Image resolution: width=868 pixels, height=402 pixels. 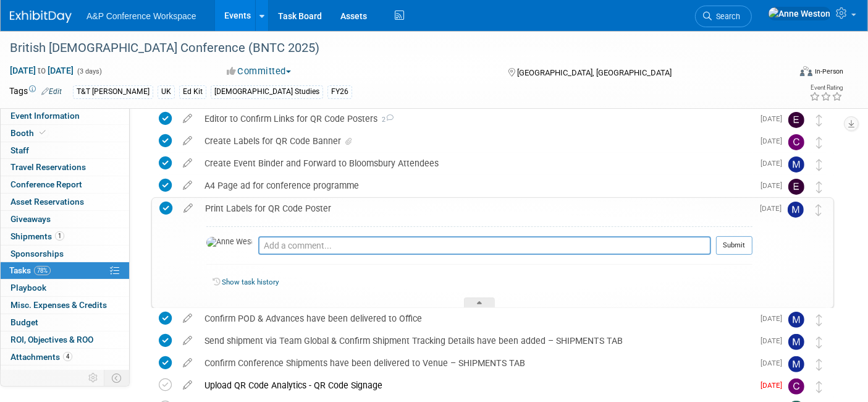 I want to click on span: (3 days), so click(x=89, y=71).